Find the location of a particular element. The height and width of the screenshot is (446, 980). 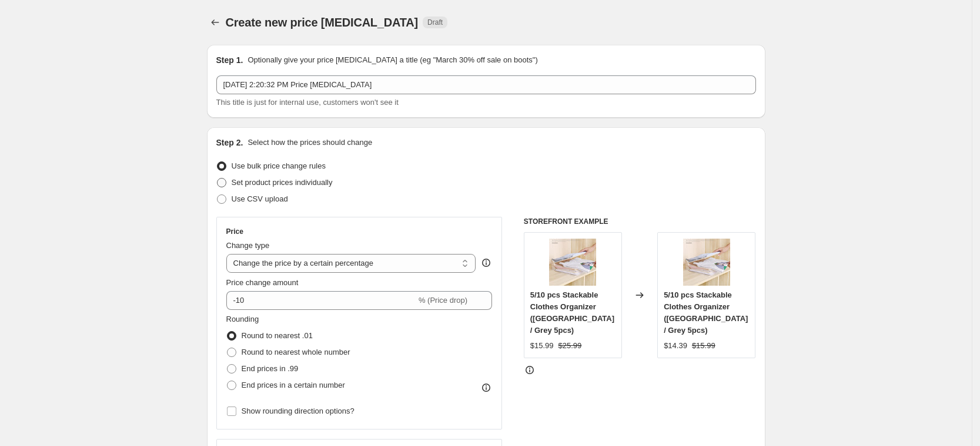

span: Round to nearest .01 is located at coordinates (277, 334).